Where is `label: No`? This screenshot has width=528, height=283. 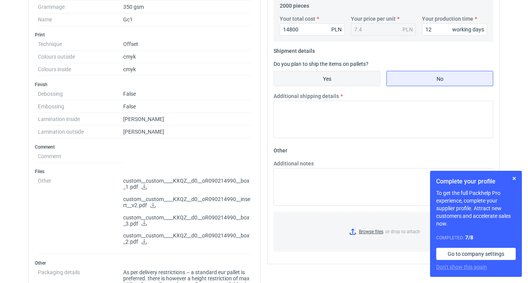
label: No is located at coordinates (439, 78).